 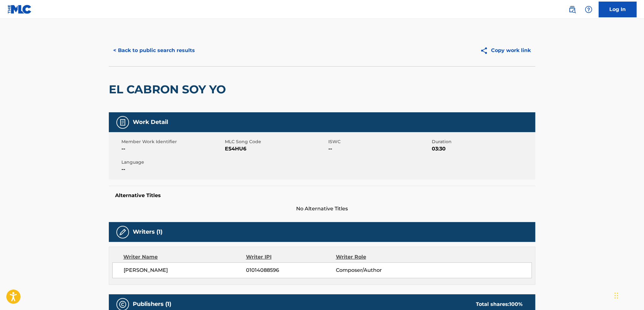 What do you see at coordinates (376, 257) in the screenshot?
I see `div: Writer Role` at bounding box center [376, 257].